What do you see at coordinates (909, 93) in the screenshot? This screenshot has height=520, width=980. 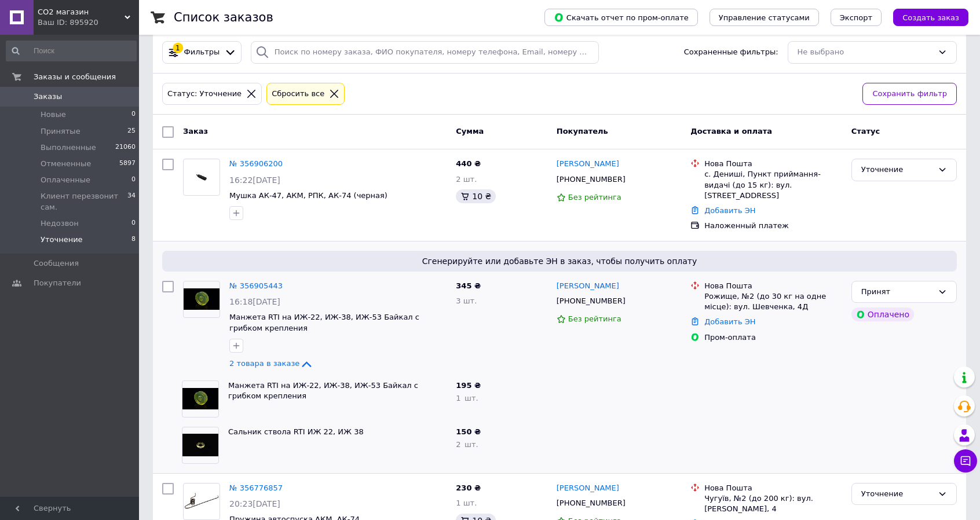 I see `span: Сохранить фильтр` at bounding box center [909, 93].